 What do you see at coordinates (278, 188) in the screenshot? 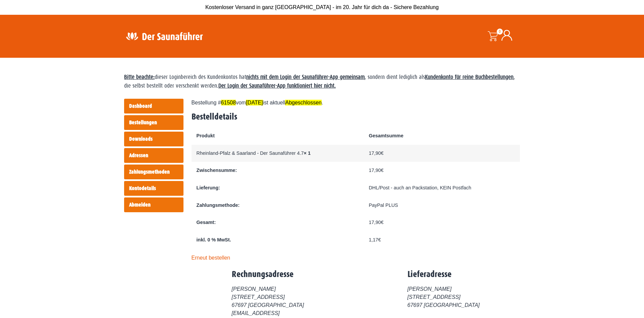
I see `th: Lieferung:` at bounding box center [278, 188].